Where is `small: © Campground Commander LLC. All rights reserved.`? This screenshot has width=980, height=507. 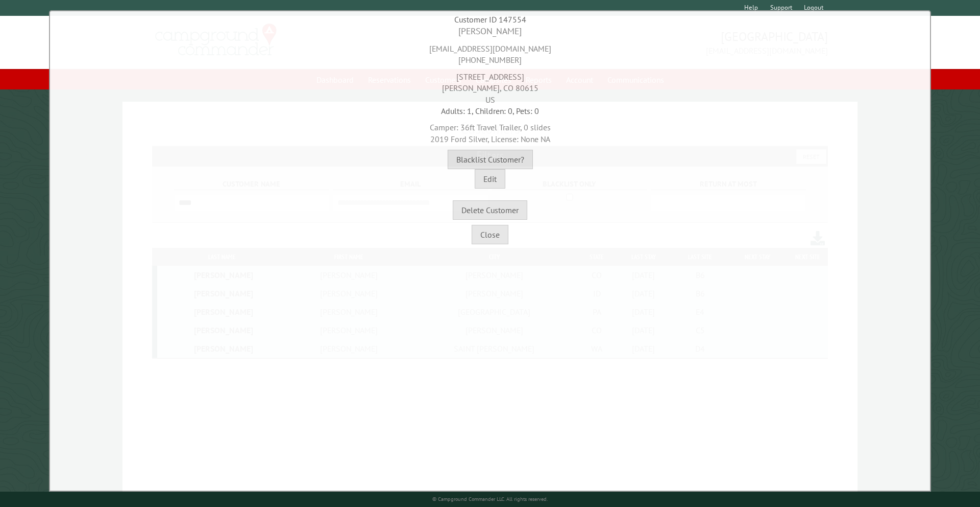
small: © Campground Commander LLC. All rights reserved. is located at coordinates (490, 499).